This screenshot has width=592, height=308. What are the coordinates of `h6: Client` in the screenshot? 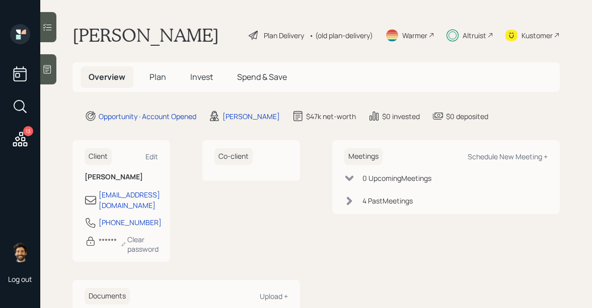 It's located at (98, 156).